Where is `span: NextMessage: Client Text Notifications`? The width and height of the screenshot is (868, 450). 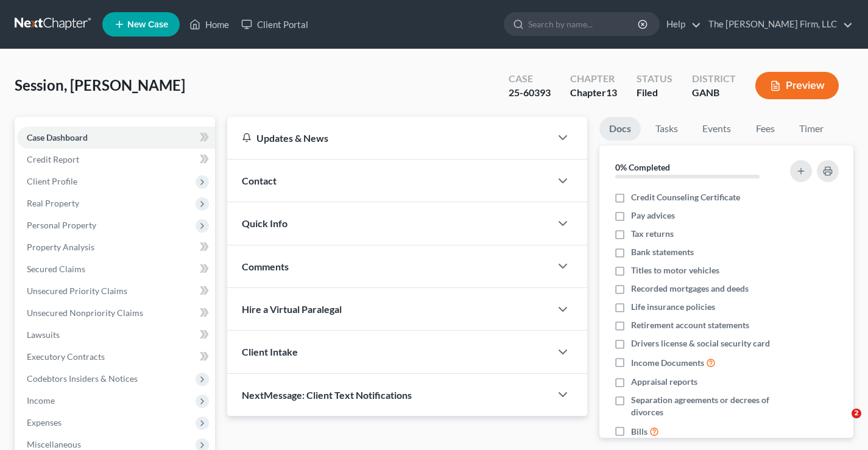
span: NextMessage: Client Text Notifications is located at coordinates (327, 394).